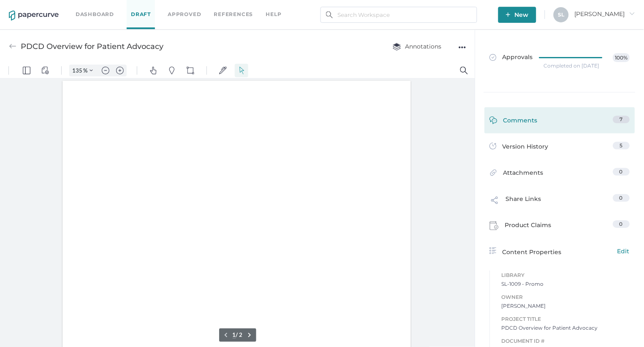 This screenshot has width=644, height=347. Describe the element at coordinates (172, 8) in the screenshot. I see `img: default-pin.svg` at that location.